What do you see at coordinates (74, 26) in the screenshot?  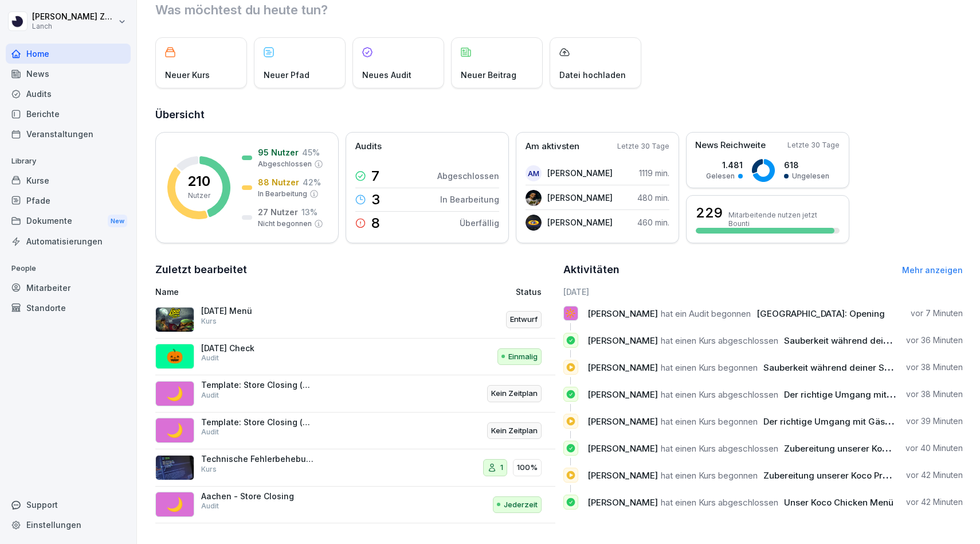 I see `p: Lanch` at bounding box center [74, 26].